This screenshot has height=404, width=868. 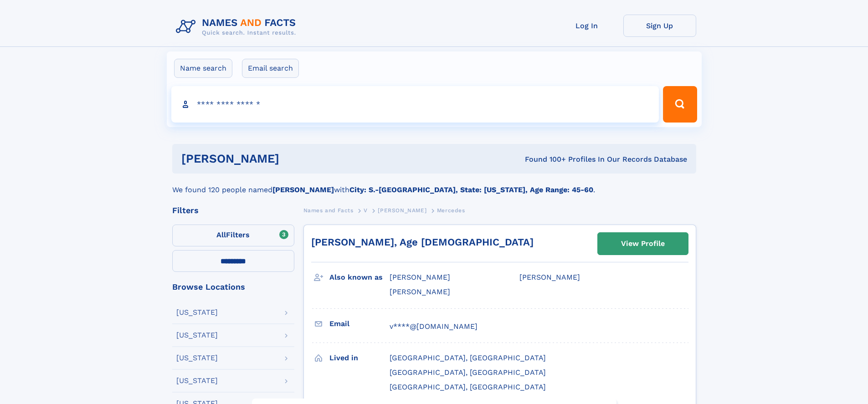 What do you see at coordinates (221, 234) in the screenshot?
I see `span: All` at bounding box center [221, 234].